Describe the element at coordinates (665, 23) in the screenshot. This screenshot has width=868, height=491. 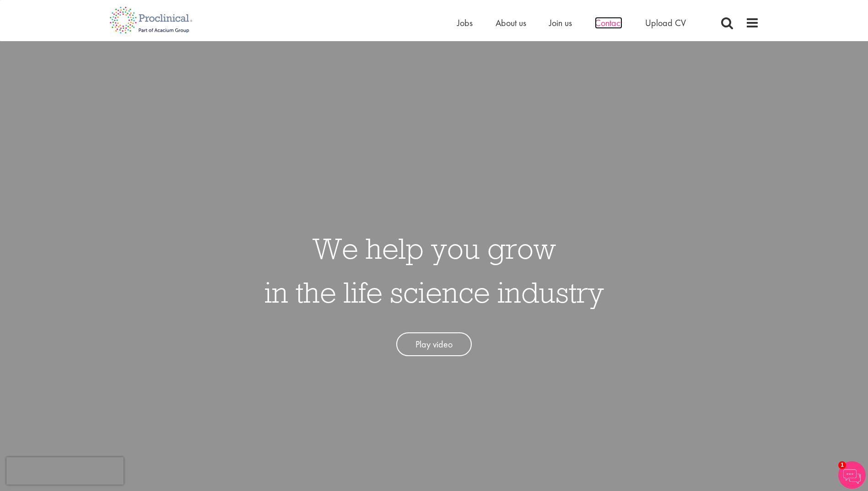
I see `span: Upload CV` at that location.